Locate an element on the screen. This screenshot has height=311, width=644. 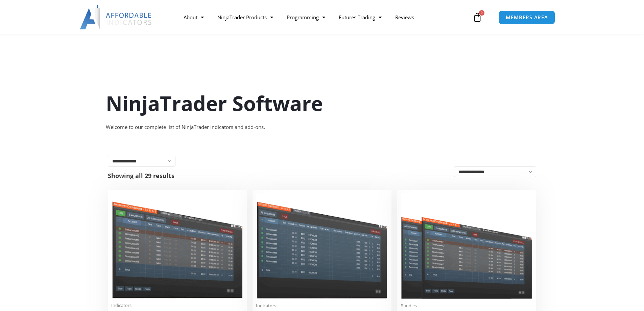
a: About is located at coordinates (193, 17).